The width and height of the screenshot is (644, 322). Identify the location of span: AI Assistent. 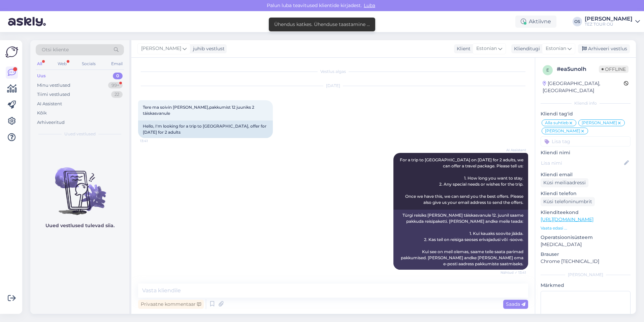
(514, 150).